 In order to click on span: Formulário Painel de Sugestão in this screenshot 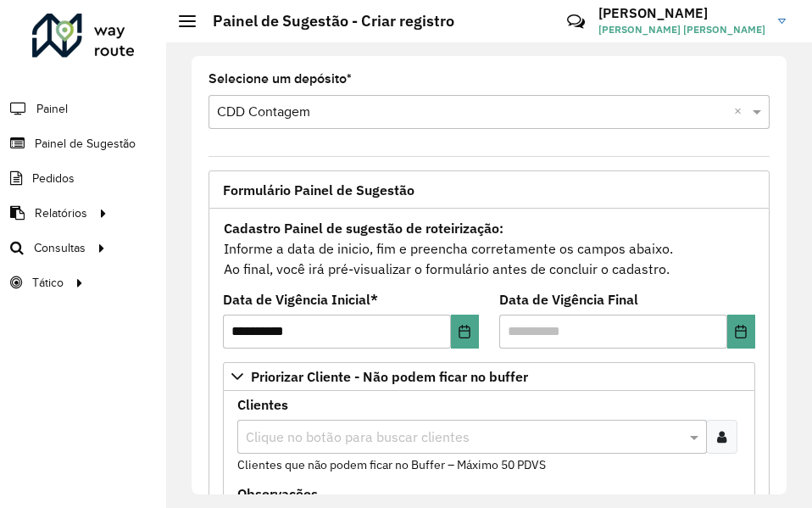, I will do `click(319, 190)`.